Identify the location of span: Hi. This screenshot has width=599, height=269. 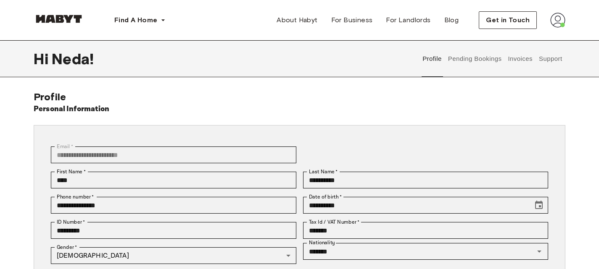
(42, 59).